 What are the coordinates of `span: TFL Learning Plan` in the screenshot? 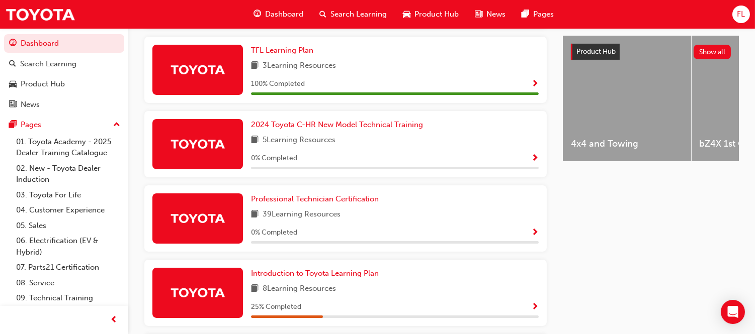 It's located at (282, 50).